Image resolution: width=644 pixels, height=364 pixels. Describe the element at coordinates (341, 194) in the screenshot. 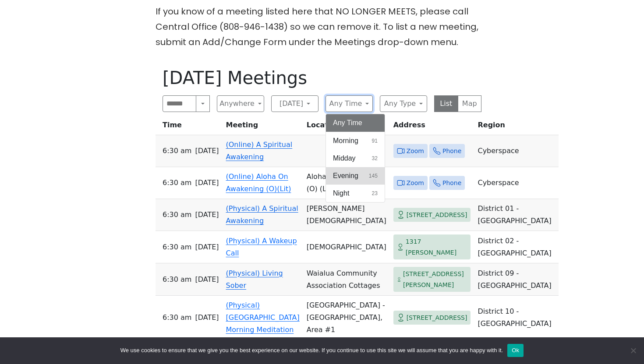

I see `span: Night` at that location.